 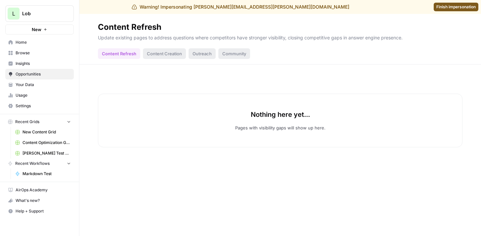 I want to click on button: Recent Workflows, so click(x=39, y=163).